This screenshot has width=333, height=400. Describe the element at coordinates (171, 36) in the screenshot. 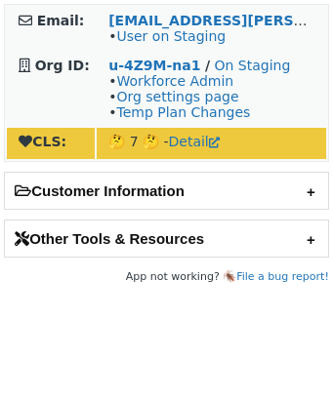

I see `a: User on Staging` at that location.